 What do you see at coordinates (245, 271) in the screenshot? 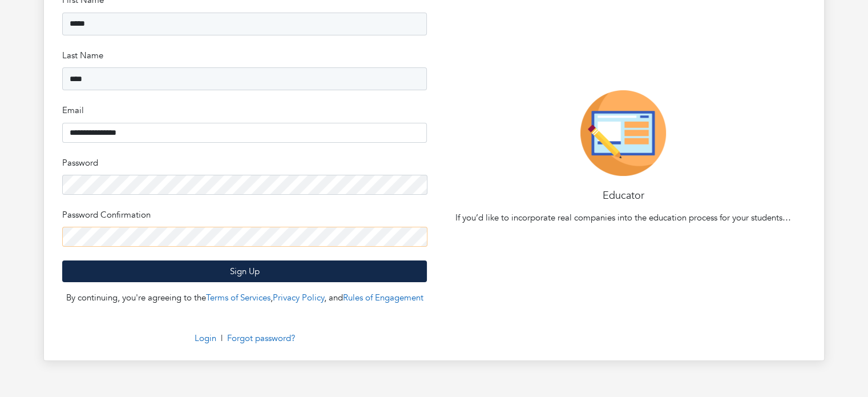
I see `button: Sign Up` at bounding box center [245, 271].